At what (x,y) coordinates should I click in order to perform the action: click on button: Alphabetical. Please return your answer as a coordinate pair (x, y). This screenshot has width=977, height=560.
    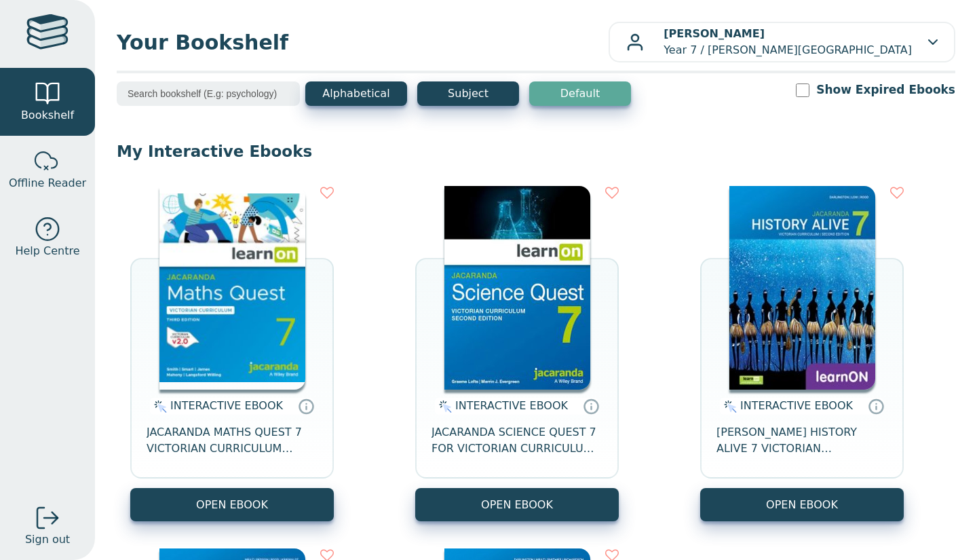
    Looking at the image, I should click on (356, 94).